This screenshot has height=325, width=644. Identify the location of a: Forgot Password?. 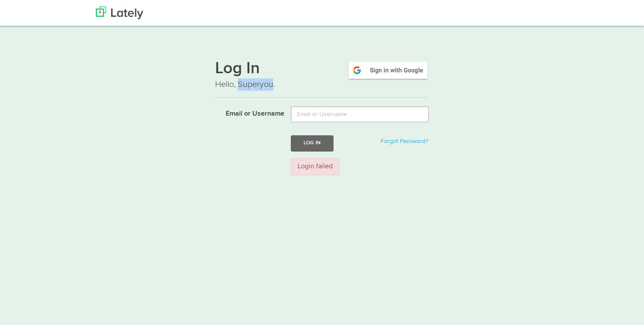
(404, 141).